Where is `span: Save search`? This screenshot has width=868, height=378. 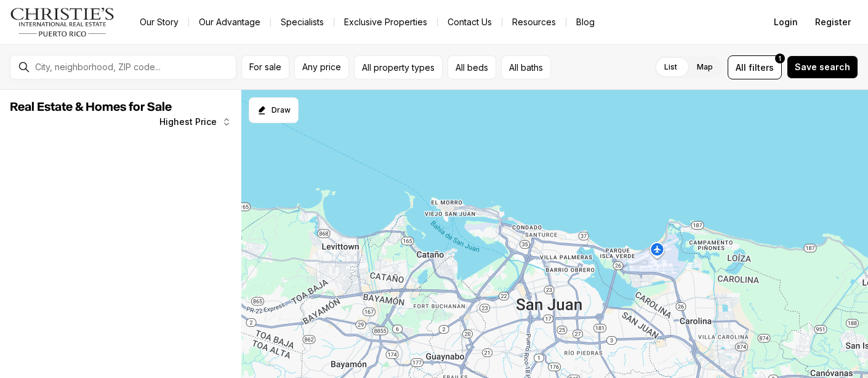
span: Save search is located at coordinates (823, 67).